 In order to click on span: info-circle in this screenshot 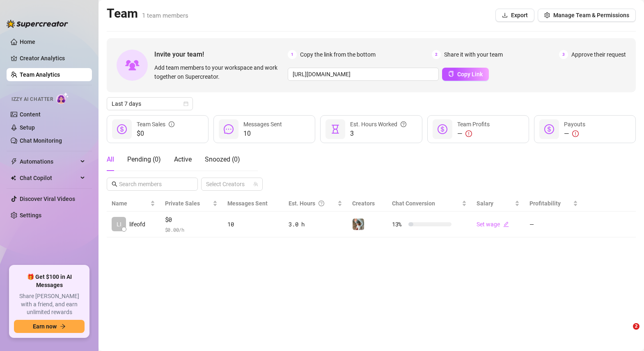, I will do `click(171, 124)`.